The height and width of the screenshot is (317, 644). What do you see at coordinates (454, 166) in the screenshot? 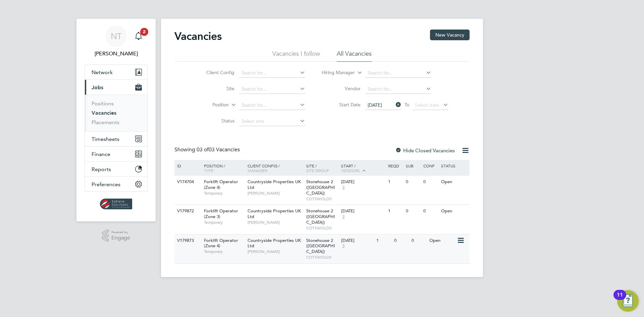
I see `div: Status` at bounding box center [454, 166].